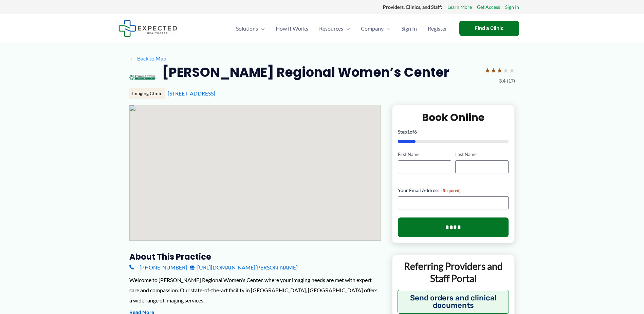 This screenshot has height=314, width=644. What do you see at coordinates (147, 93) in the screenshot?
I see `div: Imaging Clinic` at bounding box center [147, 93].